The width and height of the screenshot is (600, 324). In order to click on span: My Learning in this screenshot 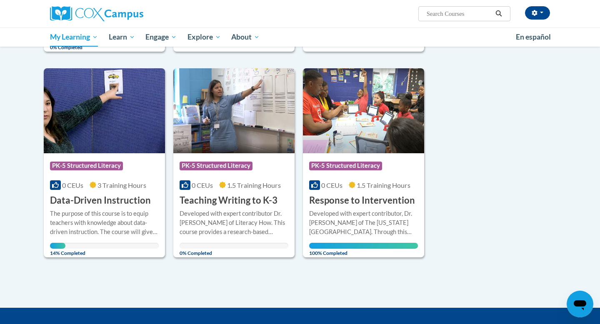, I will do `click(74, 37)`.